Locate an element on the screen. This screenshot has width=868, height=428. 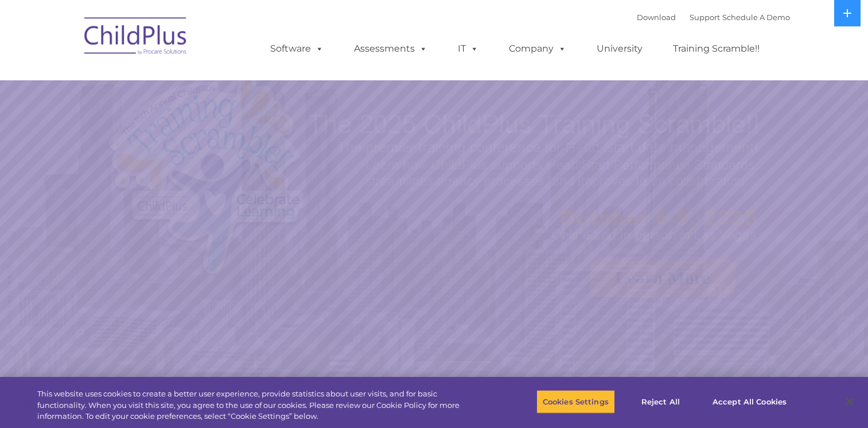
a: Download is located at coordinates (656, 17).